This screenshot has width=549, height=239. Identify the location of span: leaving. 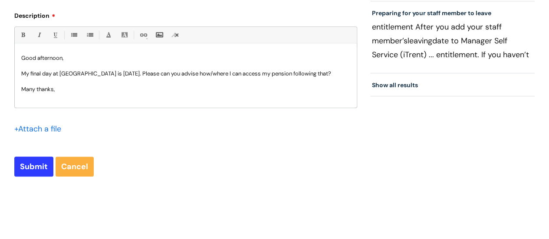
(420, 41).